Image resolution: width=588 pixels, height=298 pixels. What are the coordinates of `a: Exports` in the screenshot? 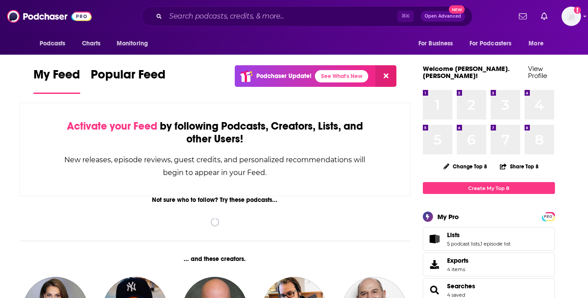 It's located at (489, 264).